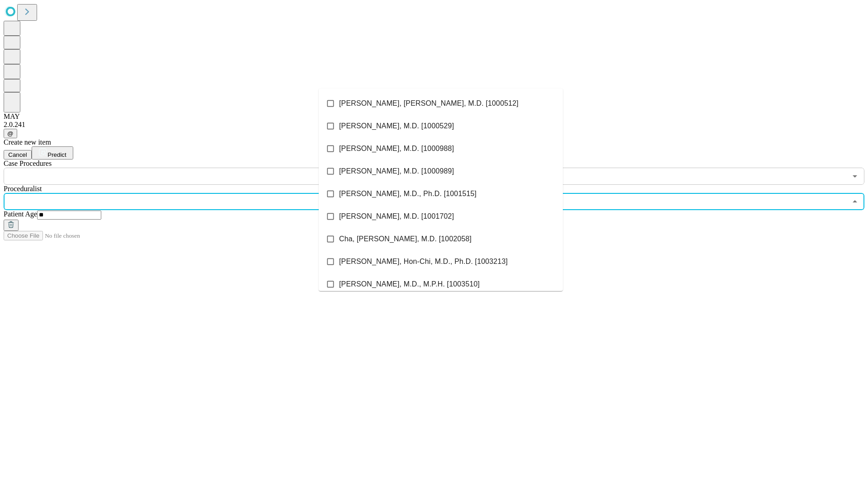  Describe the element at coordinates (53, 153) in the screenshot. I see `button: Predict` at that location.